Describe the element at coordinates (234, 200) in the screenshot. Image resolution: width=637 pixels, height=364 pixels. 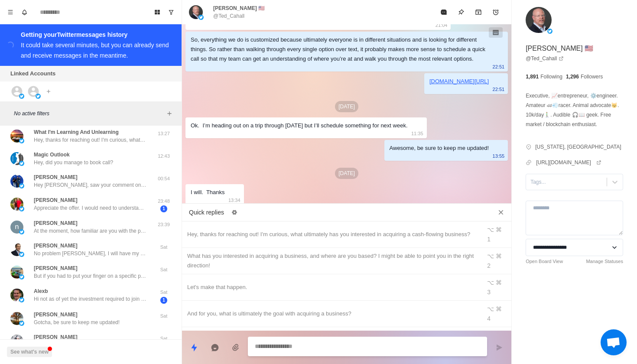
I see `p: 13:34` at that location.